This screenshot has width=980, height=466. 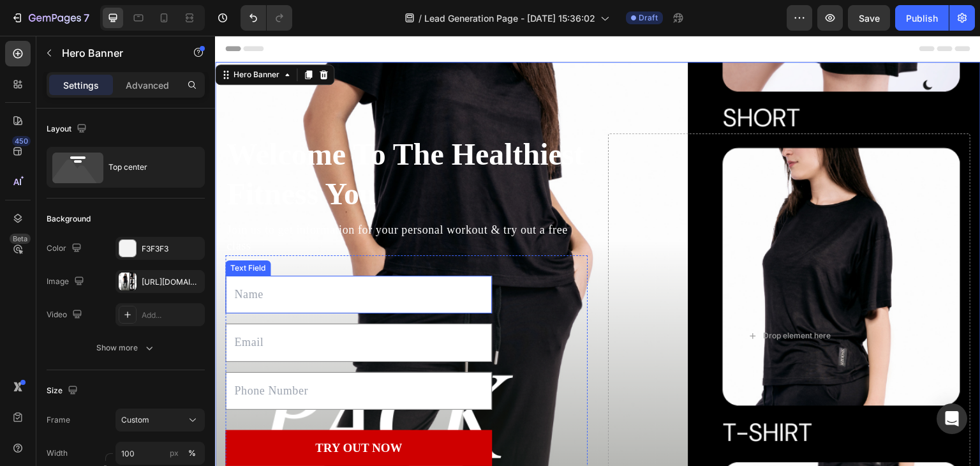 What do you see at coordinates (147, 167) in the screenshot?
I see `div: Top center` at bounding box center [147, 167].